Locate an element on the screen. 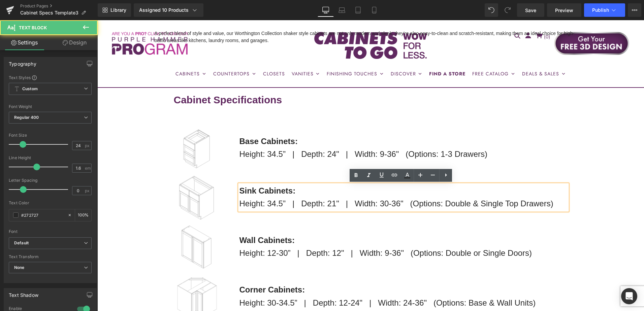 The image size is (644, 311). button: Publish is located at coordinates (604, 10).